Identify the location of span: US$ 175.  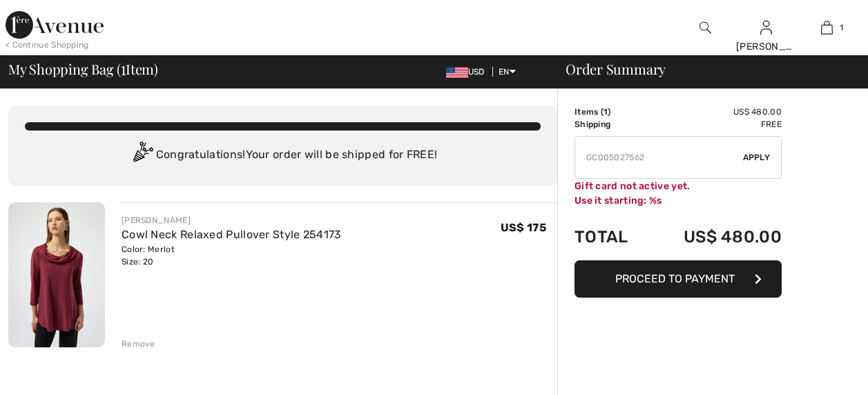
(523, 227).